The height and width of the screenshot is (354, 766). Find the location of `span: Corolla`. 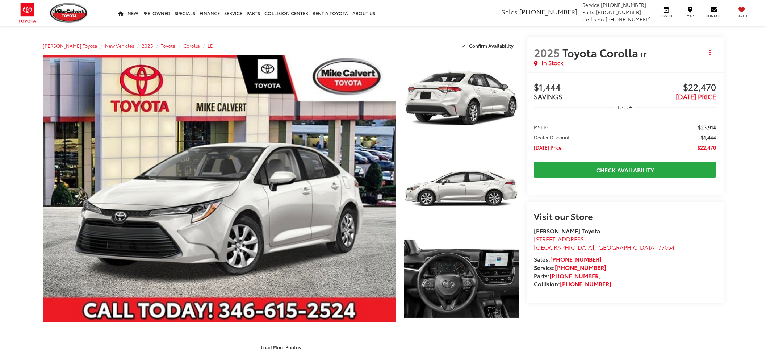

span: Corolla is located at coordinates (192, 46).